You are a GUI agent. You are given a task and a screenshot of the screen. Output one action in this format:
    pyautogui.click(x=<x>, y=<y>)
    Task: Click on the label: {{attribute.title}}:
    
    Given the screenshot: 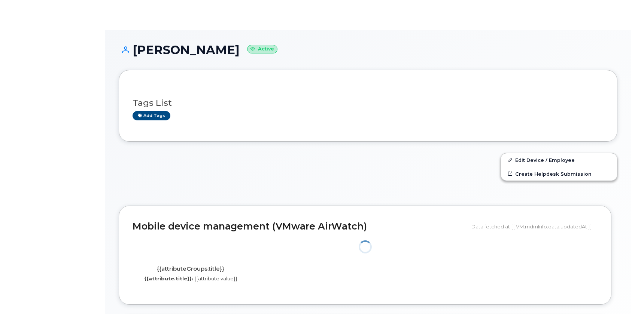 What is the action you would take?
    pyautogui.click(x=168, y=279)
    